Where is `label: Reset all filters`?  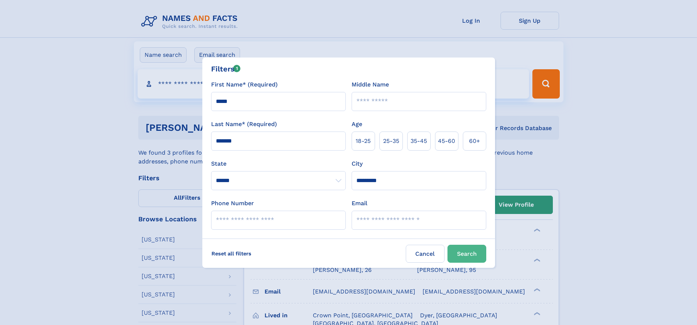
label: Reset all filters is located at coordinates (231, 253).